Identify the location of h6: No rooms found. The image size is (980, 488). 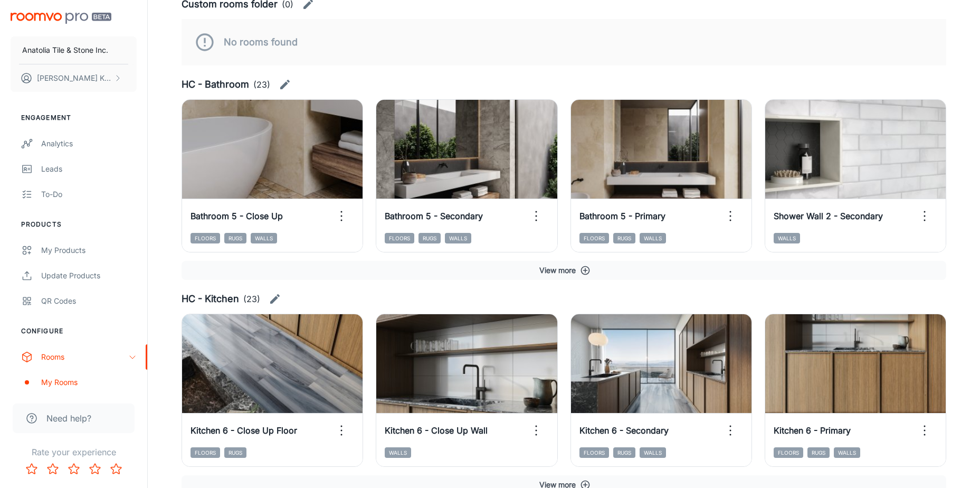
(261, 43).